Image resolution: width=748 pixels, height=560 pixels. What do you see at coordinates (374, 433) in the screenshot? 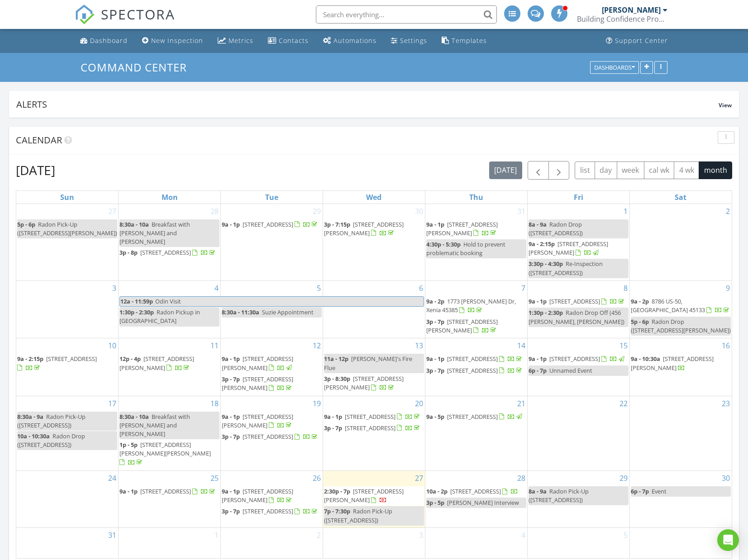
I see `td: Go to August 20, 2025` at bounding box center [374, 433].